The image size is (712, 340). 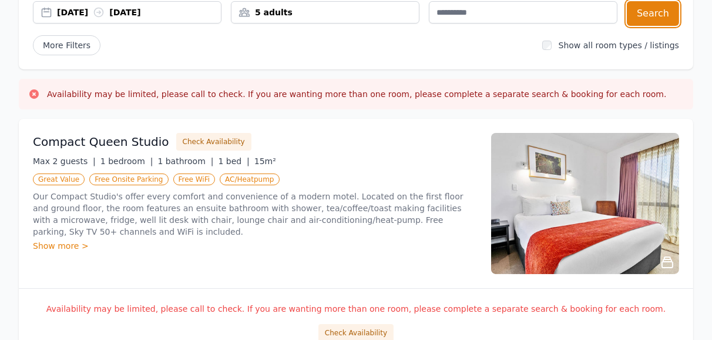 What do you see at coordinates (127, 161) in the screenshot?
I see `span: 1 bedroom |` at bounding box center [127, 161].